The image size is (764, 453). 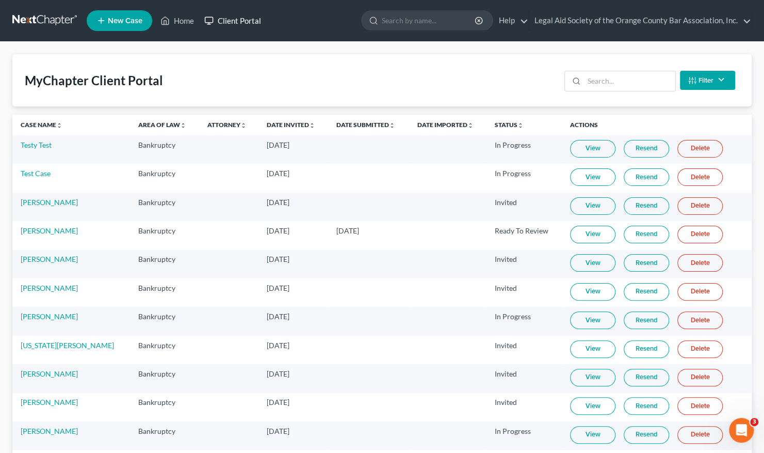 I want to click on a: Help, so click(x=511, y=21).